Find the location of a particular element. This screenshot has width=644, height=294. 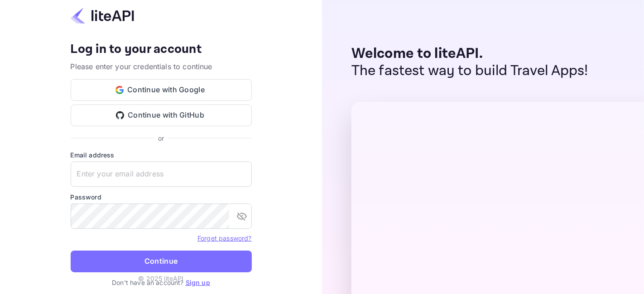

p: Don't have an account? is located at coordinates (161, 282).